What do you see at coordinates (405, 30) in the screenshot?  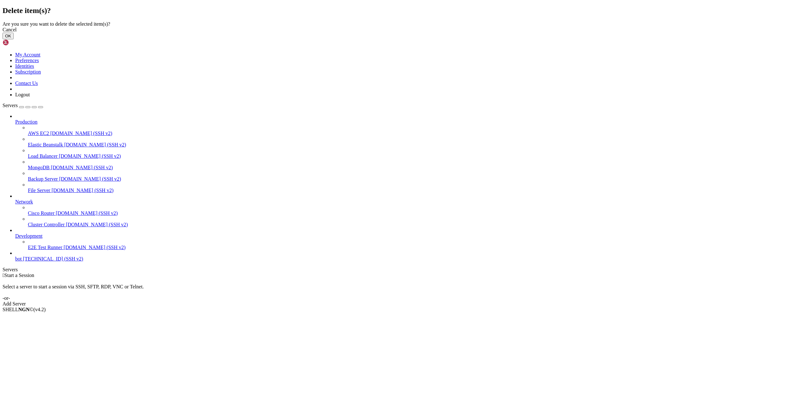 I see `div: Cancel` at bounding box center [405, 30].